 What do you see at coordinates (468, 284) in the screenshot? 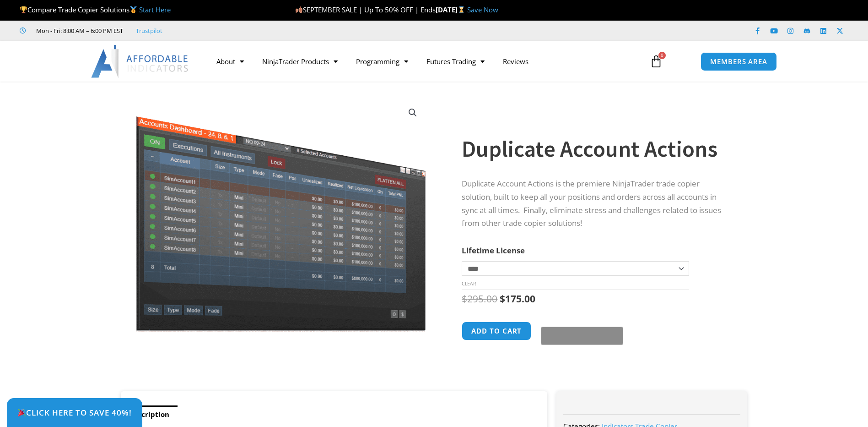
I see `a: Clear options` at bounding box center [468, 284].